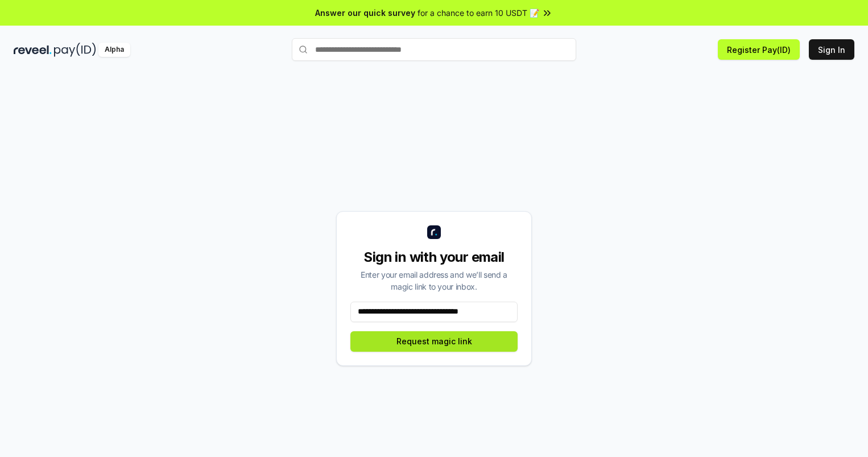  What do you see at coordinates (479, 12) in the screenshot?
I see `span: for a chance to earn 10 USDT 📝` at bounding box center [479, 12].